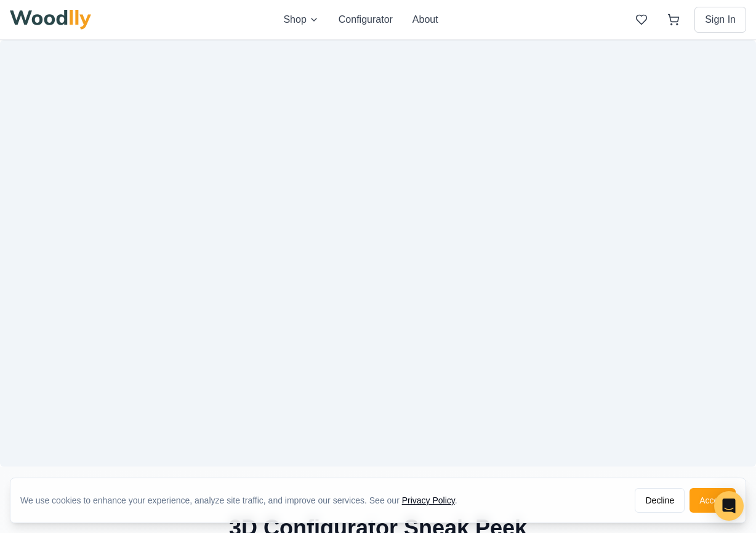 The height and width of the screenshot is (533, 756). What do you see at coordinates (712, 500) in the screenshot?
I see `button: Accept` at bounding box center [712, 500].